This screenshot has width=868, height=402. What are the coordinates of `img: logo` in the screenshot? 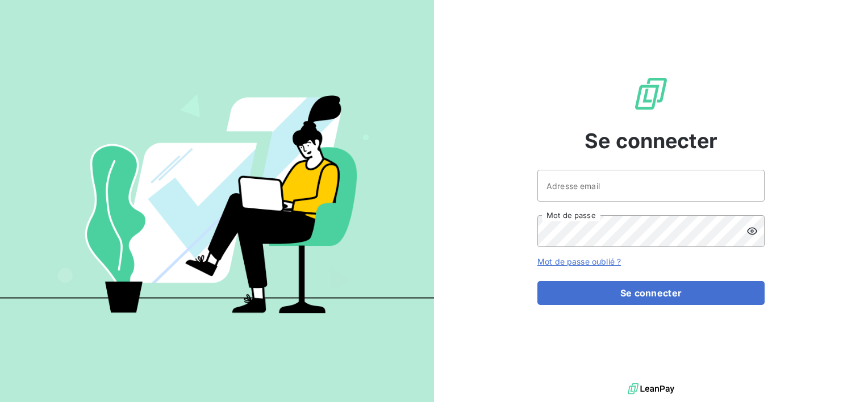 It's located at (651, 389).